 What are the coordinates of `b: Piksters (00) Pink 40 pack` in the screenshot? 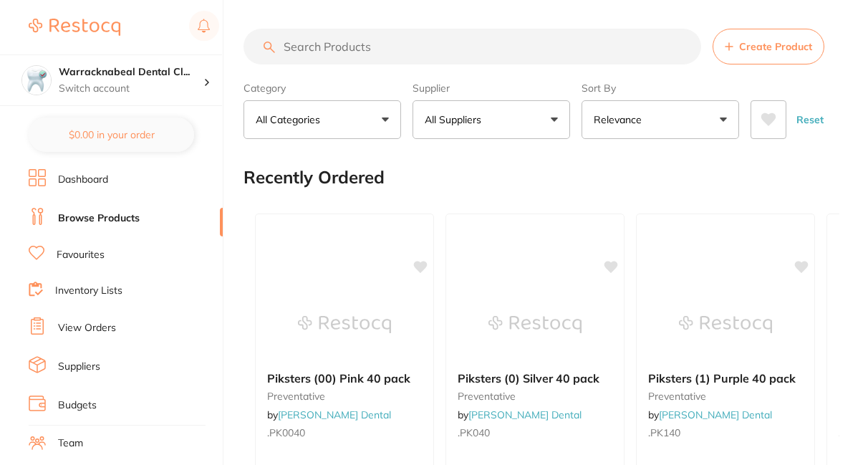 It's located at (345, 378).